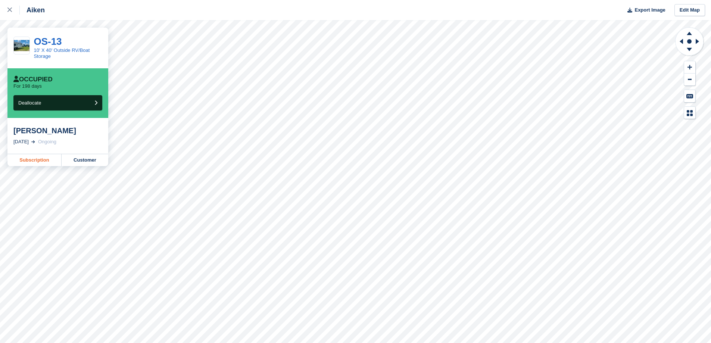 This screenshot has width=711, height=343. What do you see at coordinates (650, 10) in the screenshot?
I see `span: Export Image` at bounding box center [650, 10].